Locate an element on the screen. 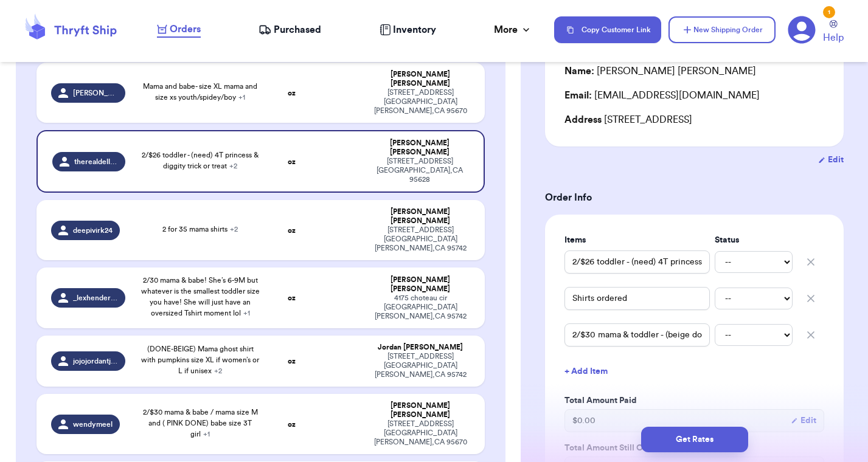 The image size is (868, 462). span: therealdelliejelly is located at coordinates (97, 162).